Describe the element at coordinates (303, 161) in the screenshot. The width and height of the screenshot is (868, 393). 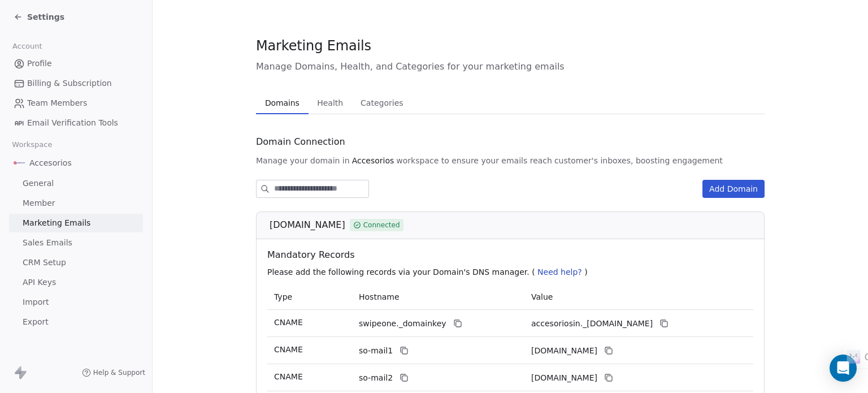
I see `span: Manage your domain in` at that location.